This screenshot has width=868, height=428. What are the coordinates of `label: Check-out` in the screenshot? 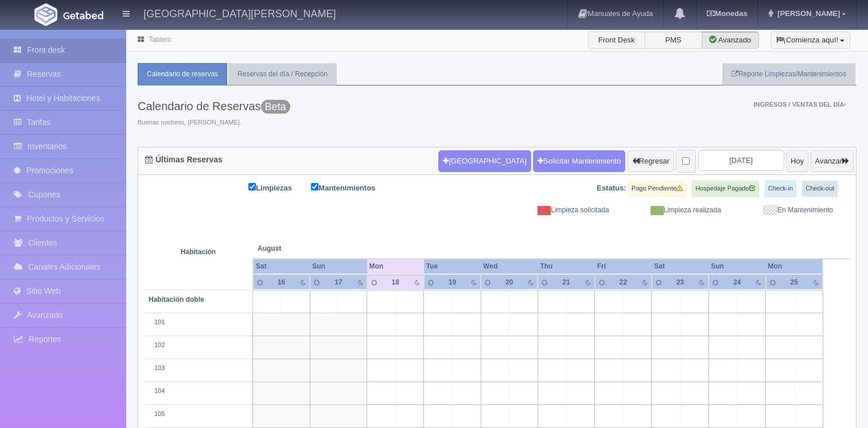 It's located at (820, 189).